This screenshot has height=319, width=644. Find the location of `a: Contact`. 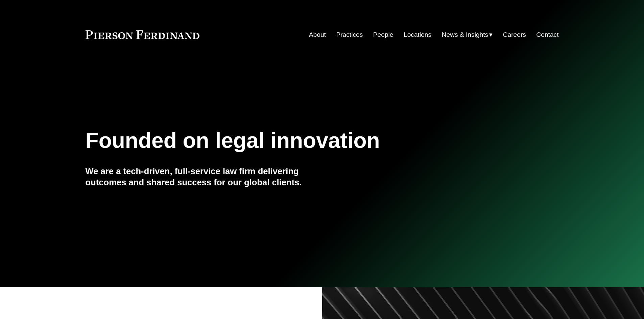

a: Contact is located at coordinates (547, 35).